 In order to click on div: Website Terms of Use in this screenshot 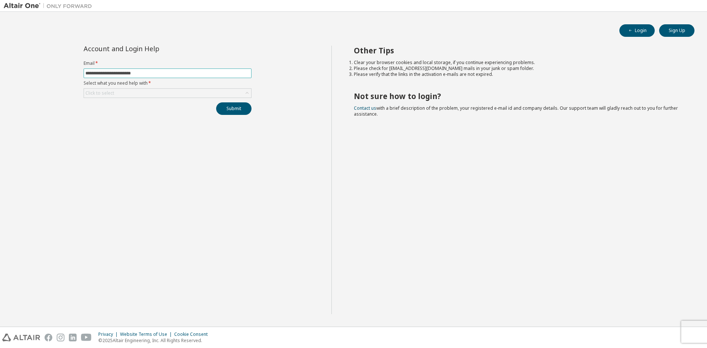, I will do `click(147, 334)`.